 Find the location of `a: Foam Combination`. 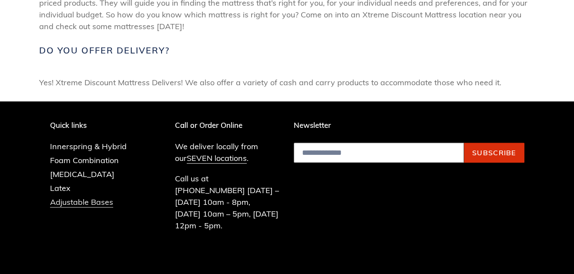

a: Foam Combination is located at coordinates (84, 160).